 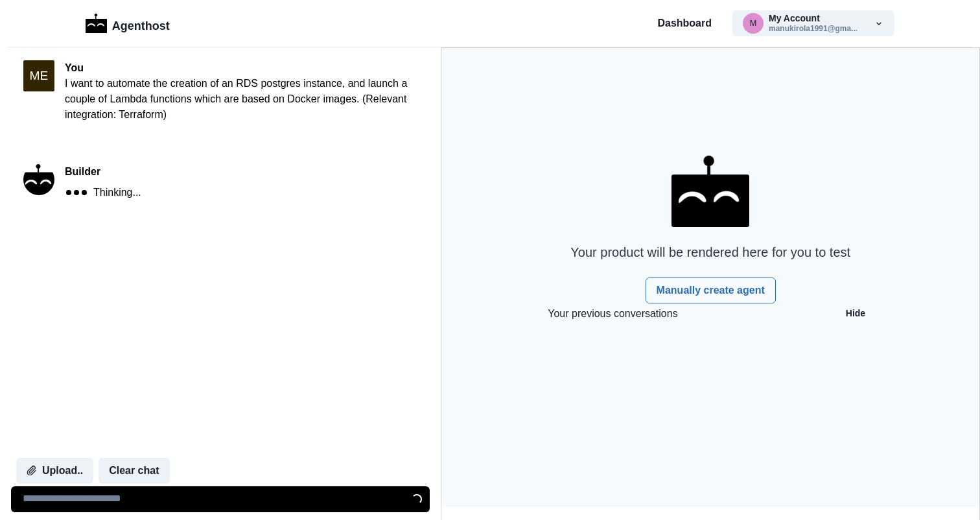 I want to click on p: Dashboard, so click(x=685, y=23).